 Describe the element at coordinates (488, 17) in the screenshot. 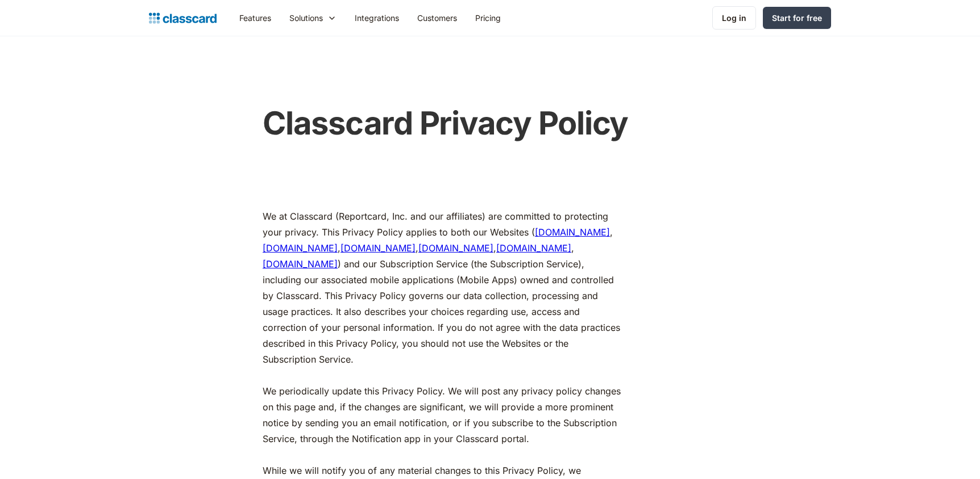

I see `a: Pricing` at that location.